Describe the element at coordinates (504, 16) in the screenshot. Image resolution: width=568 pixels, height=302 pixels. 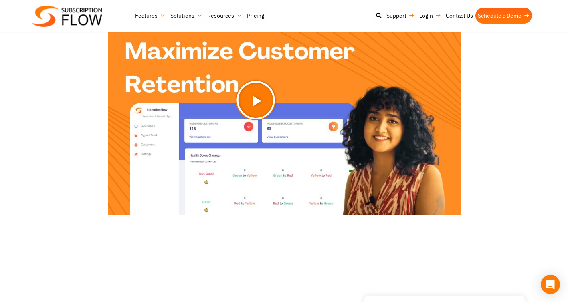
I see `a: Schedule a Demo` at that location.